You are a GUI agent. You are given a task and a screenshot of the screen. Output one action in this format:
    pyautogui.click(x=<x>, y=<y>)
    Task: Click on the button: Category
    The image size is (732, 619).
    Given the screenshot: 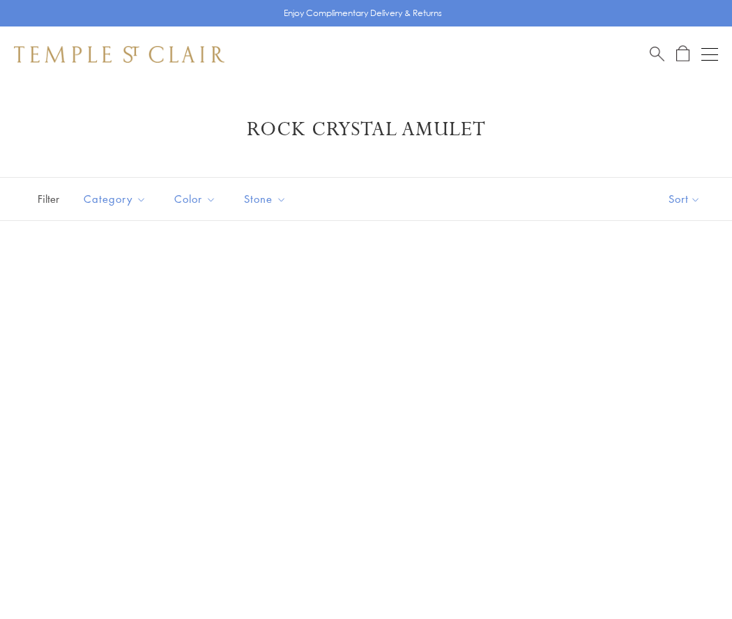 What is the action you would take?
    pyautogui.click(x=115, y=199)
    